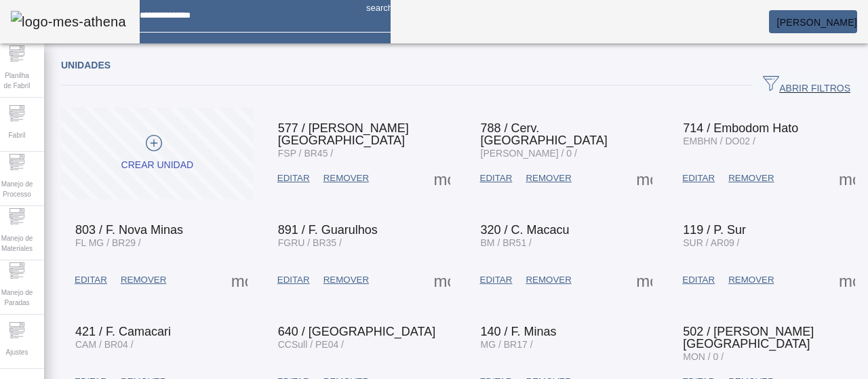 Image resolution: width=868 pixels, height=379 pixels. I want to click on span: CAM / BR04 /, so click(105, 344).